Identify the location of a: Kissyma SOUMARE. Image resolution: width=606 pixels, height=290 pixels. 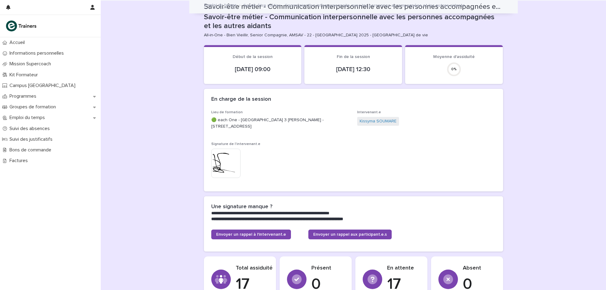
(378, 121).